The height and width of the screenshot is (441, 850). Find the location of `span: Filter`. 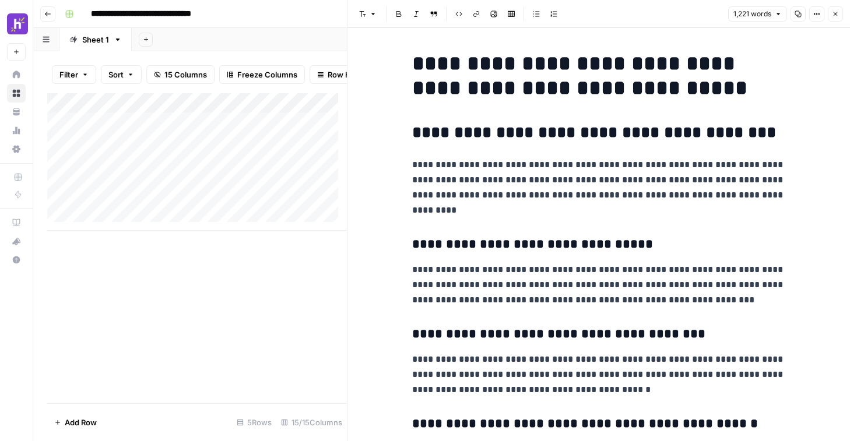

span: Filter is located at coordinates (69, 75).